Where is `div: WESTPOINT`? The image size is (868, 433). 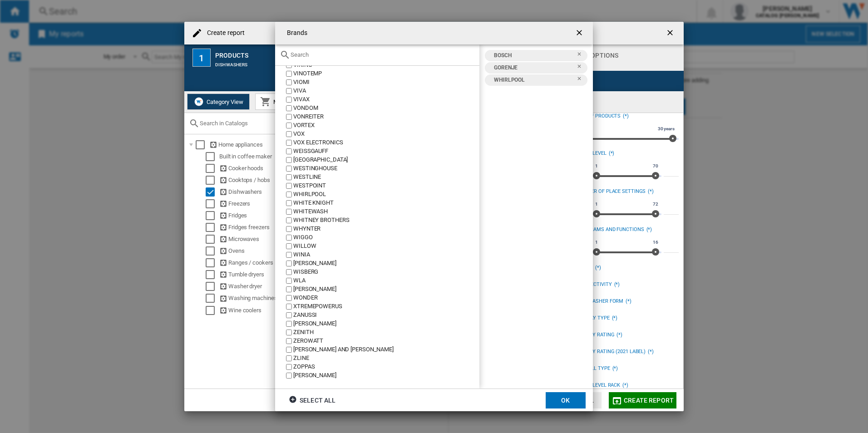 div: WESTPOINT is located at coordinates (386, 186).